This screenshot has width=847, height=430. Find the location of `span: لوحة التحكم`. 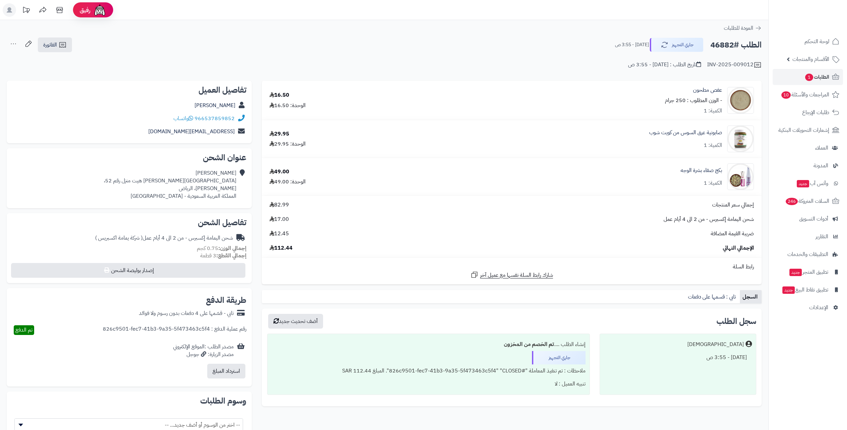

span: لوحة التحكم is located at coordinates (817, 42).